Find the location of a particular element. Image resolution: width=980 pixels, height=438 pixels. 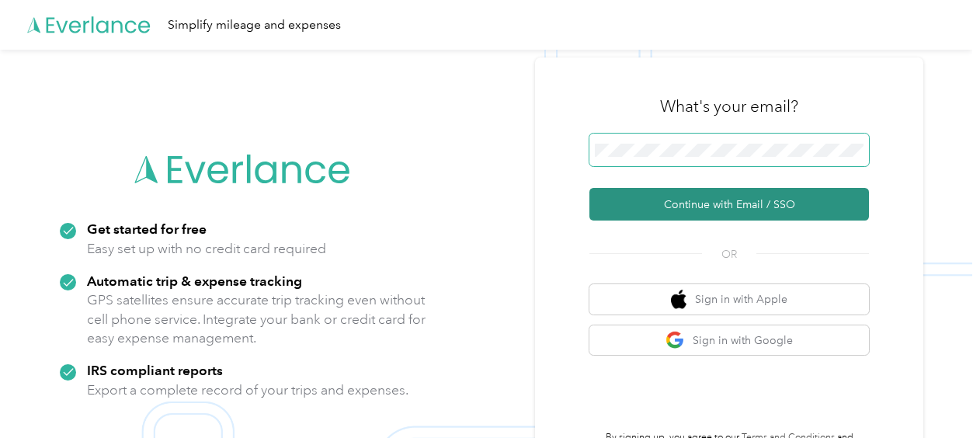

strong: IRS compliant reports is located at coordinates (155, 370).